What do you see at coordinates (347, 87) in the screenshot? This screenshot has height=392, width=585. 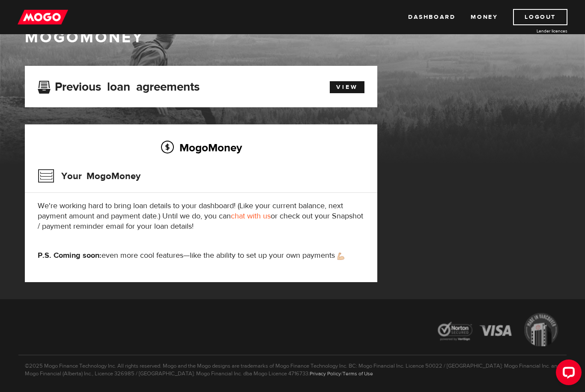 I see `a: View` at bounding box center [347, 87].